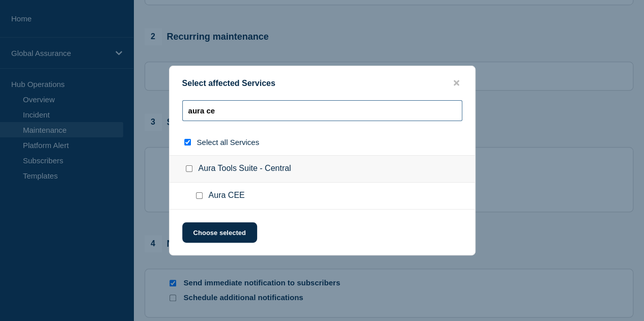 This screenshot has width=644, height=321. I want to click on input: Aura CEE checkbox, so click(199, 195).